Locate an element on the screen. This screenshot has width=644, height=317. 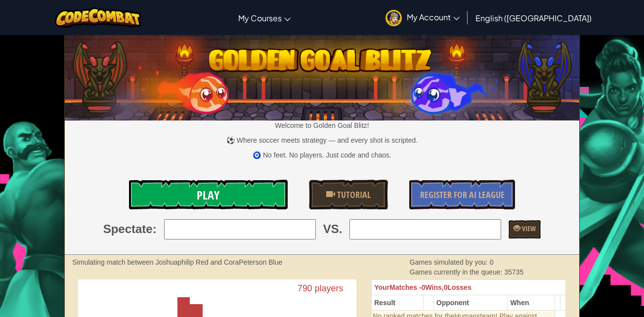
img: CodeCombat logo is located at coordinates (98, 18).